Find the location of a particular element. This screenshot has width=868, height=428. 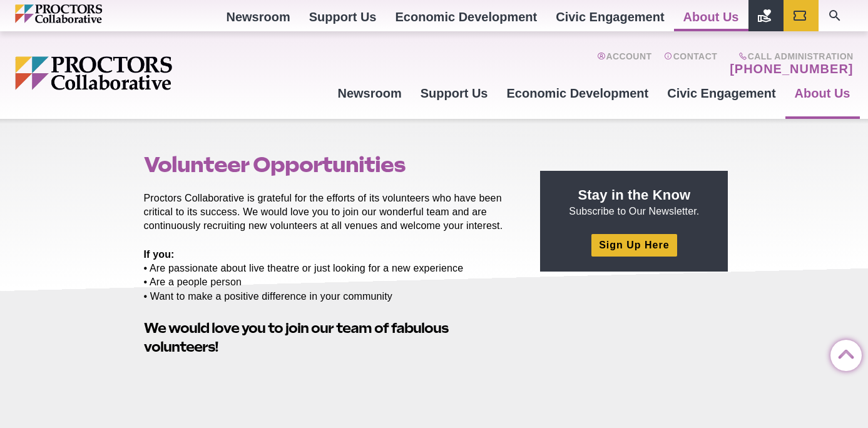

a: Economic Development is located at coordinates (577, 93).